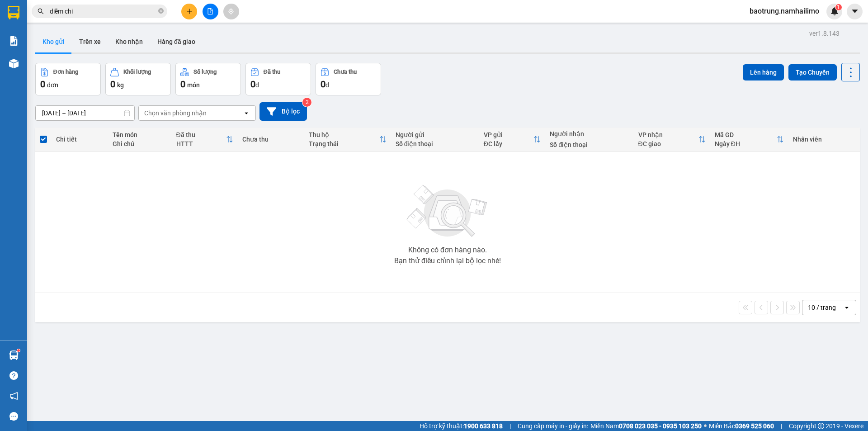 This screenshot has width=868, height=431. What do you see at coordinates (40, 11) in the screenshot?
I see `span: search` at bounding box center [40, 11].